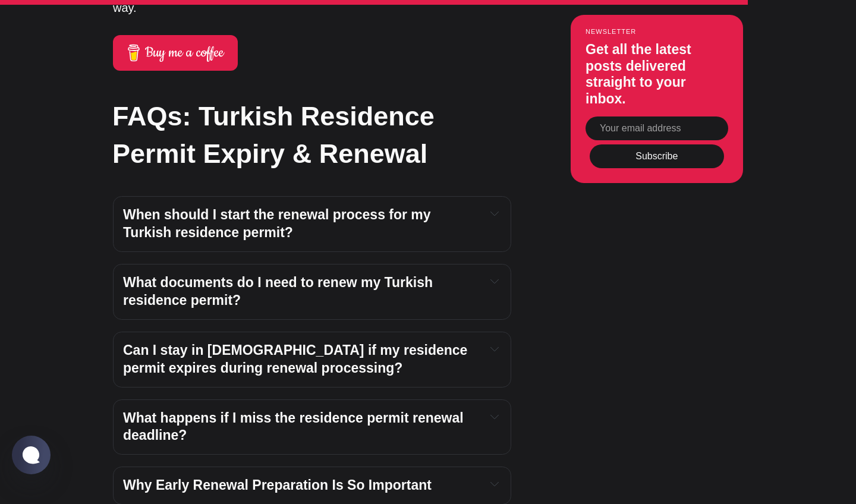 The image size is (856, 504). What do you see at coordinates (277, 485) in the screenshot?
I see `span: Why Early Renewal Preparation Is So Important` at bounding box center [277, 485].